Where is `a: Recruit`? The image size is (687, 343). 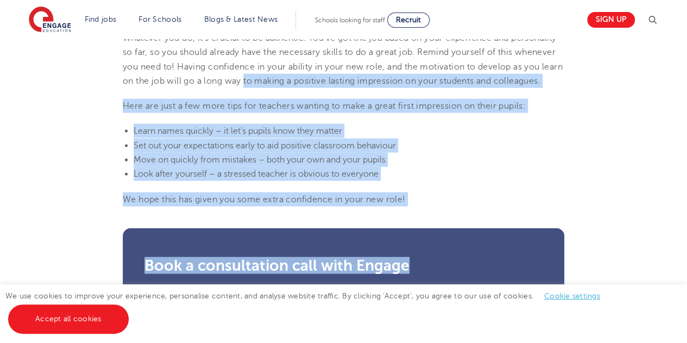 a: Recruit is located at coordinates (408, 20).